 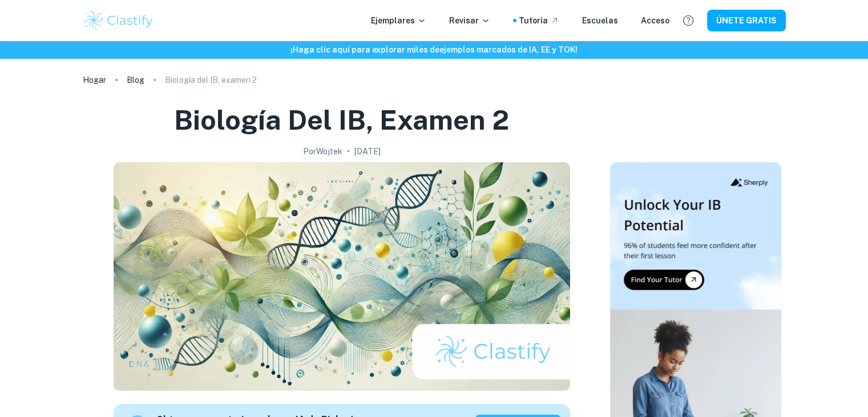 What do you see at coordinates (329, 152) in the screenshot?
I see `font: Wojtek` at bounding box center [329, 152].